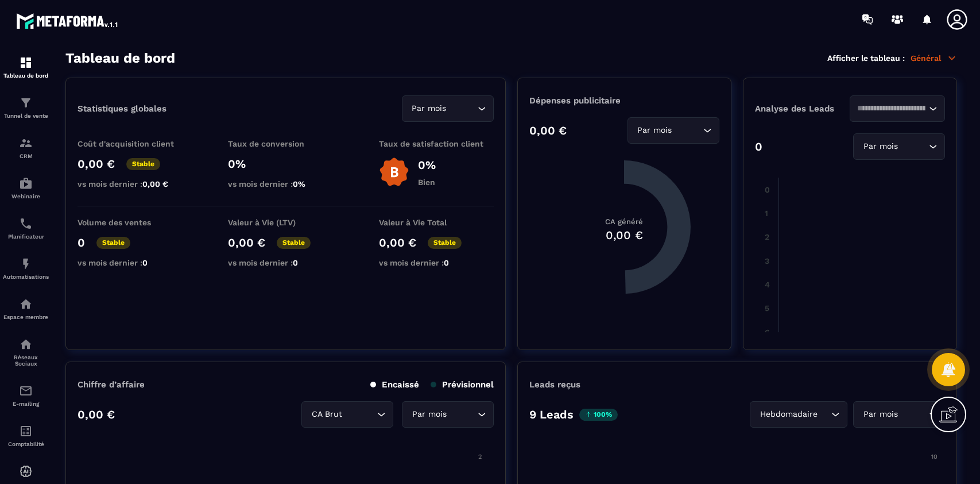  What do you see at coordinates (26, 309) in the screenshot?
I see `a: automationsautomationsEspace membre` at bounding box center [26, 309].